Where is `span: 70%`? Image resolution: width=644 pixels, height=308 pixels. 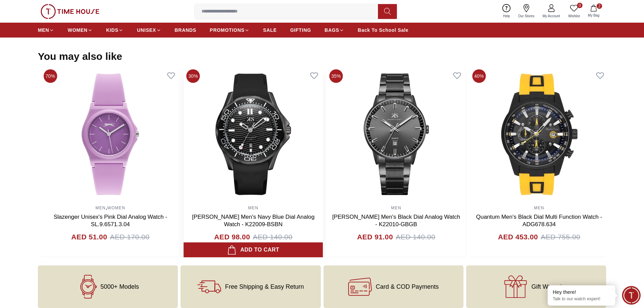
span: 70% is located at coordinates (50, 76).